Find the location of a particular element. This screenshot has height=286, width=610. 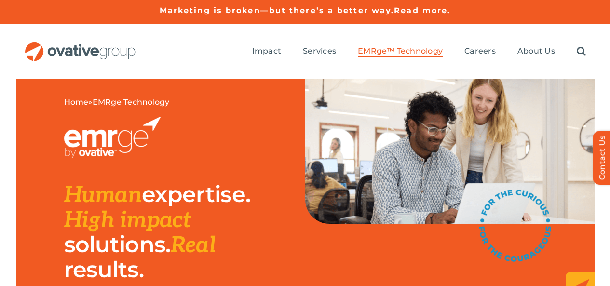

a: About Us is located at coordinates (536, 52).